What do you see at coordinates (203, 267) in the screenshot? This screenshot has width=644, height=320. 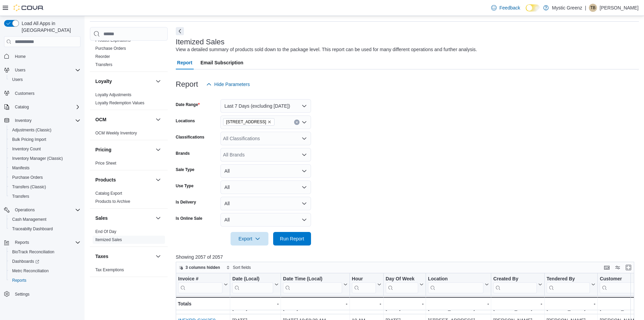 I see `span: 3 columns hidden` at bounding box center [203, 267].